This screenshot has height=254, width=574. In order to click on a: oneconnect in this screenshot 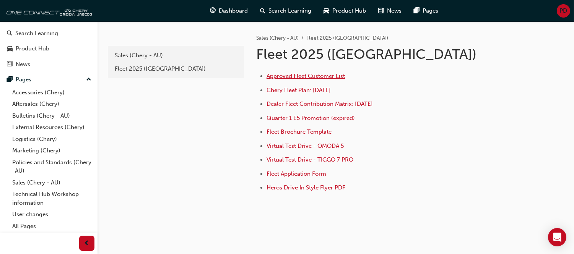, I will do `click(48, 11)`.